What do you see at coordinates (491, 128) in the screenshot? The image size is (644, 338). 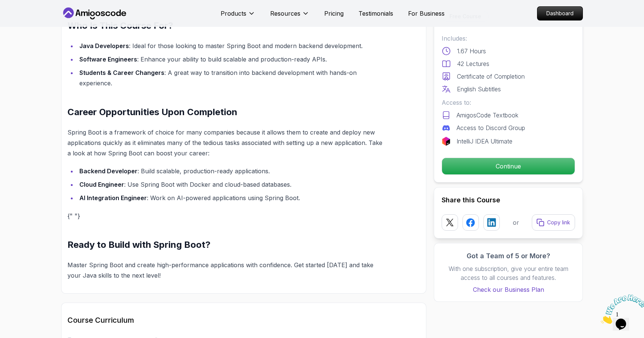 I see `p: Access to Discord Group` at bounding box center [491, 128].